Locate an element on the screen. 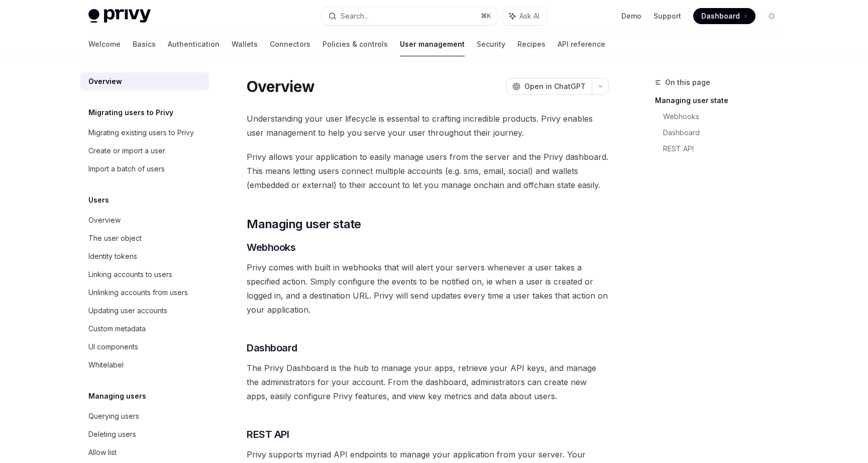  span: The Privy Dashboard is the hub to manage your apps, retrieve your API keys, and manage the admini... is located at coordinates (427, 382).